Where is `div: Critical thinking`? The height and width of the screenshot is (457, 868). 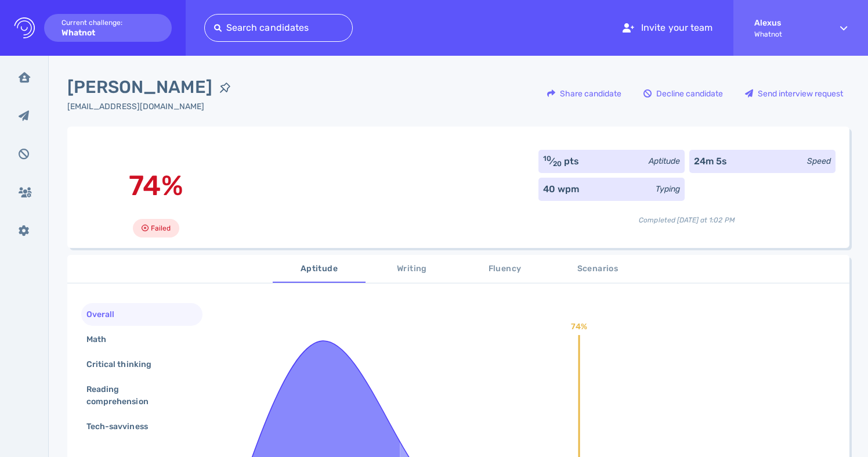 div: Critical thinking is located at coordinates (125, 364).